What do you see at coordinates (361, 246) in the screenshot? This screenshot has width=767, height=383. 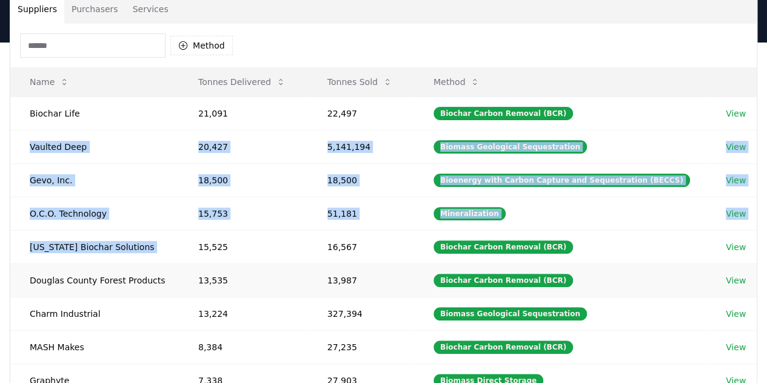 I see `td: 16,567` at bounding box center [361, 246].